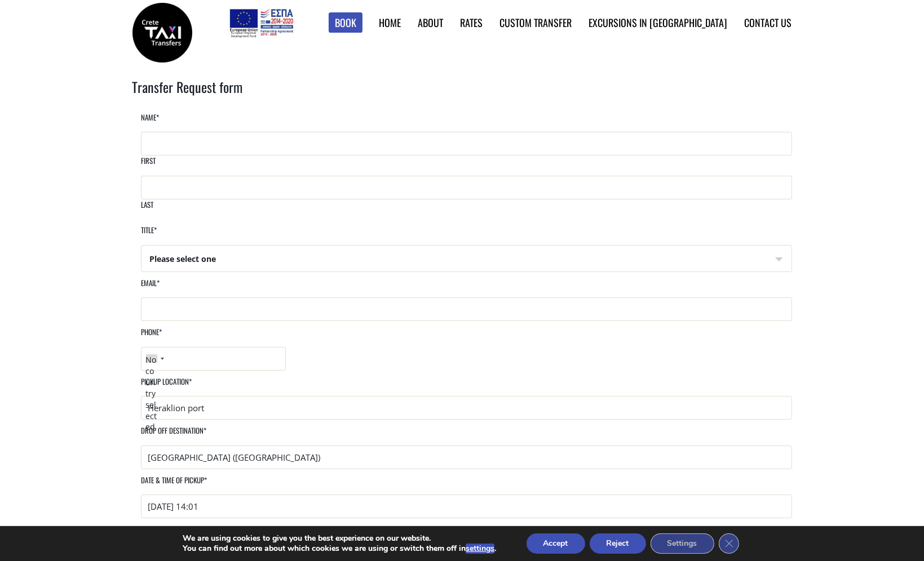 This screenshot has width=924, height=561. What do you see at coordinates (151, 336) in the screenshot?
I see `label: Phone` at bounding box center [151, 336].